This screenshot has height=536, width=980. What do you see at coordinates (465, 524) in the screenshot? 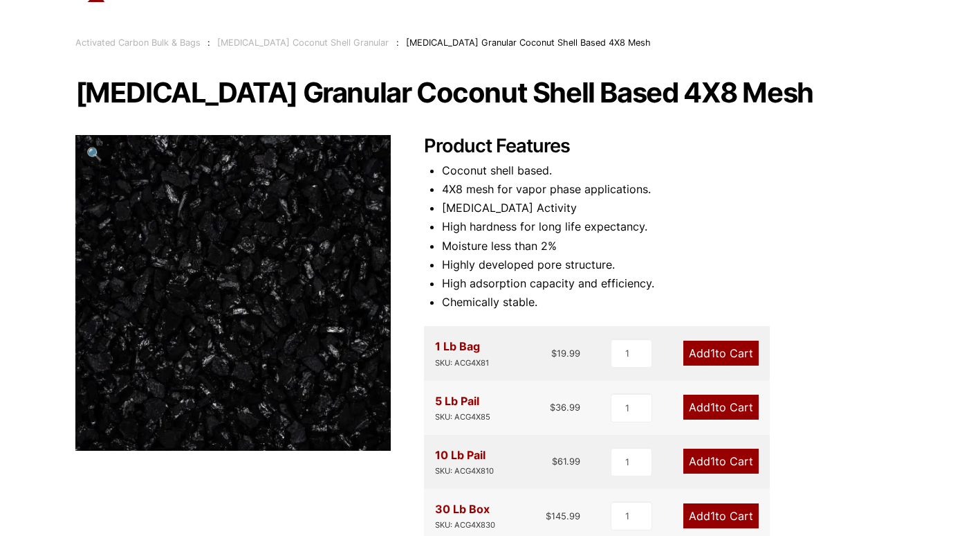
I see `div: SKU: ACG4X830` at bounding box center [465, 524].